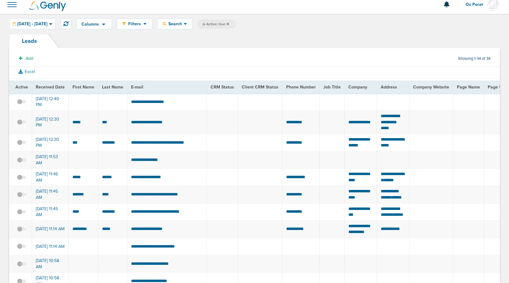  Describe the element at coordinates (497, 87) in the screenshot. I see `span: Page URL` at that location.